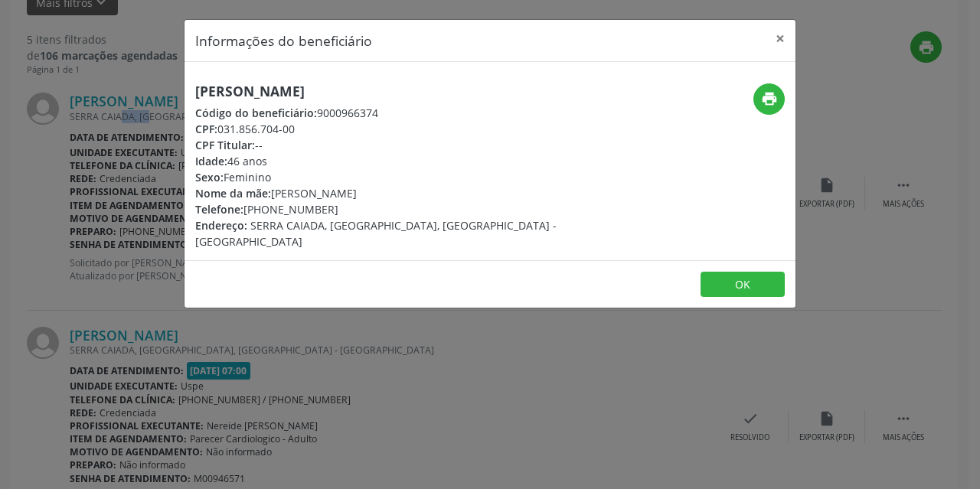 This screenshot has width=980, height=489. I want to click on span: Nome da mãe:, so click(232, 193).